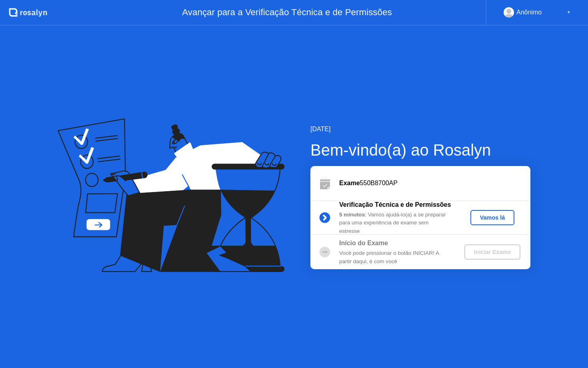 The width and height of the screenshot is (588, 368). I want to click on div: Iniciar Exame, so click(492, 252).